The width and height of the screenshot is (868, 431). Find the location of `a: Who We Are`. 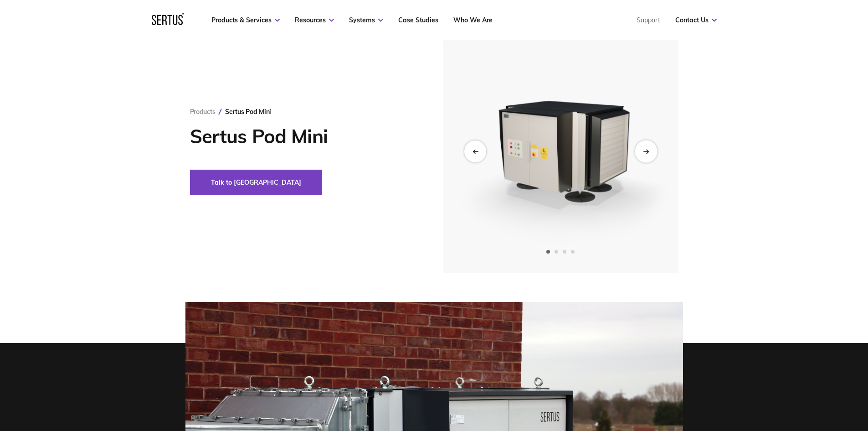

a: Who We Are is located at coordinates (473, 20).